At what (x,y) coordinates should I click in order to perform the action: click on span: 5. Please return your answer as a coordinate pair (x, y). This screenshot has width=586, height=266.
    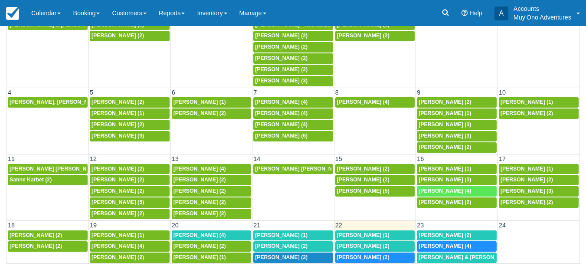
    Looking at the image, I should click on (92, 92).